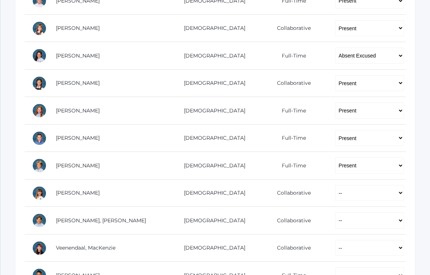  Describe the element at coordinates (86, 247) in the screenshot. I see `a: Veenendaal, MacKenzie` at that location.